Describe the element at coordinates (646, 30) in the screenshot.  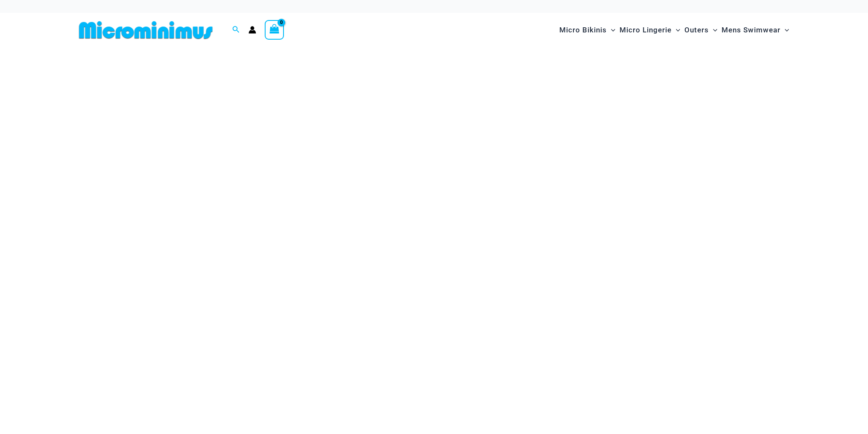
I see `span: Micro Lingerie` at that location.